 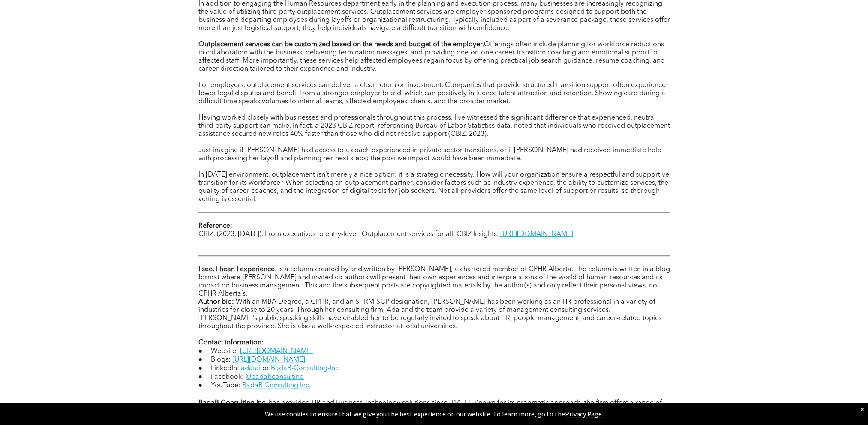 I want to click on span: ● LinkedIn:, so click(x=219, y=369).